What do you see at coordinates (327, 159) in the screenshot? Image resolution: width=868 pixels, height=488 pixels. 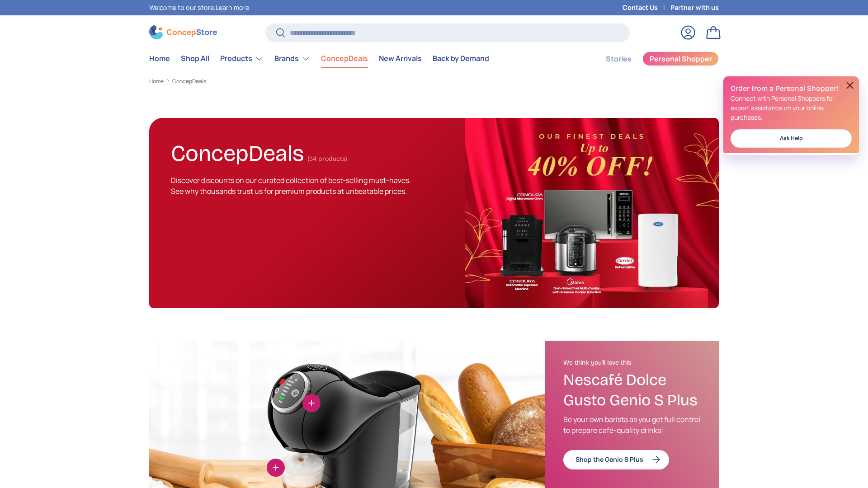 I see `span: (34 products)` at bounding box center [327, 159].